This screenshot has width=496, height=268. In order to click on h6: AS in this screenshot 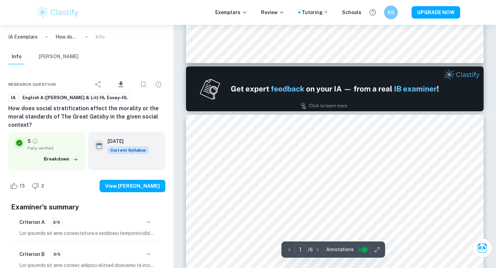, I will do `click(391, 12)`.